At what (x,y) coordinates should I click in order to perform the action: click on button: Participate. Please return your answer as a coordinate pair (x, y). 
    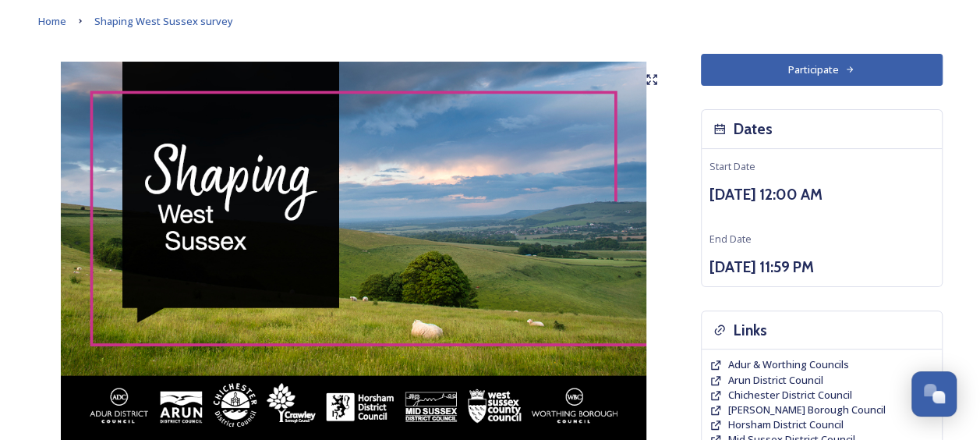
    Looking at the image, I should click on (822, 70).